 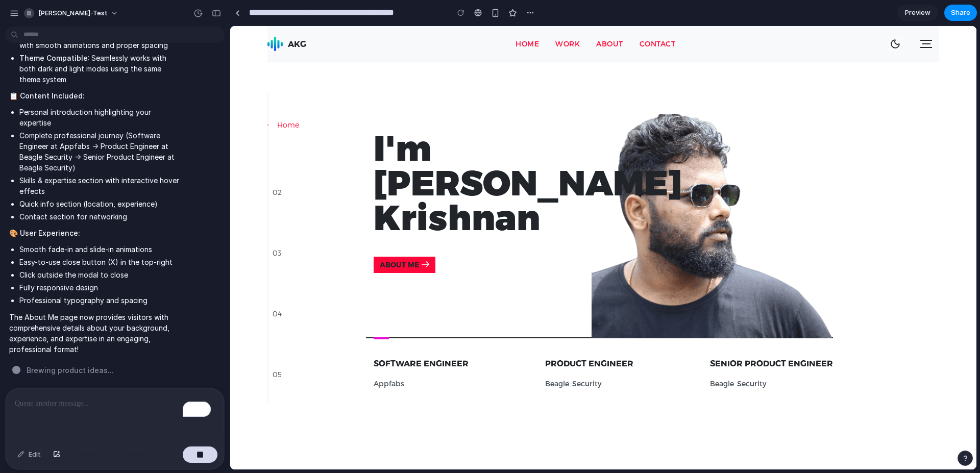 I want to click on button: Switch to dark mode, so click(x=665, y=18).